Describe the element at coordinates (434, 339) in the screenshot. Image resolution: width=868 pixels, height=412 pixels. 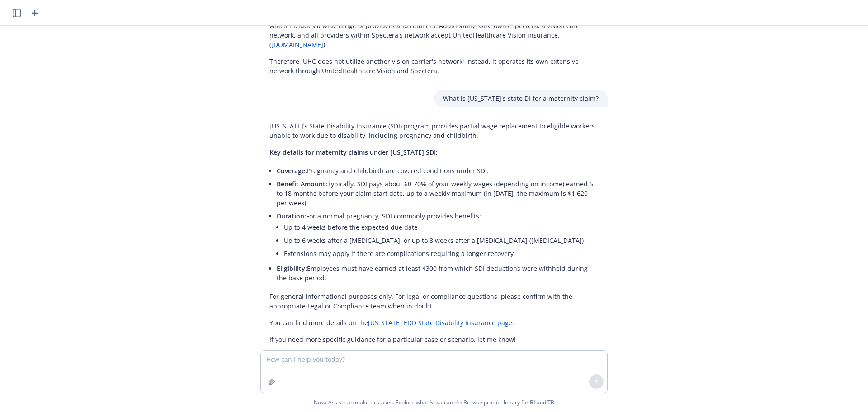
I see `p: If you need more specific guidance for a particular case or scenario, let me know!` at that location.